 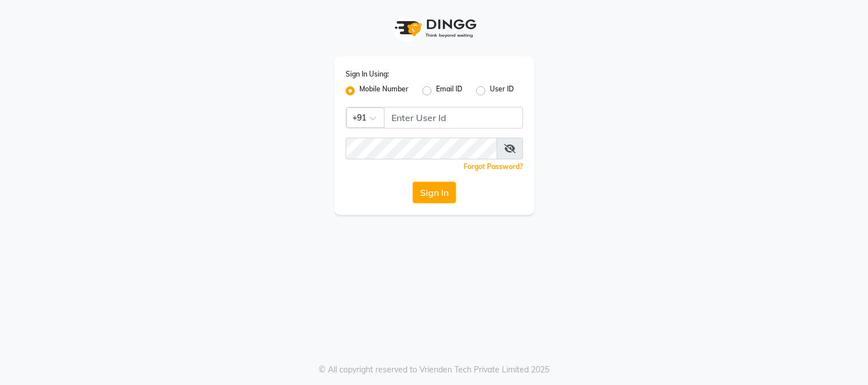 What do you see at coordinates (434, 28) in the screenshot?
I see `img: logo1.svg` at bounding box center [434, 28].